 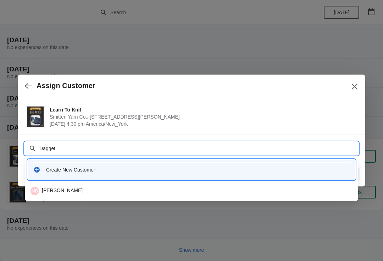 I want to click on span: Maria Daggett, so click(x=35, y=191).